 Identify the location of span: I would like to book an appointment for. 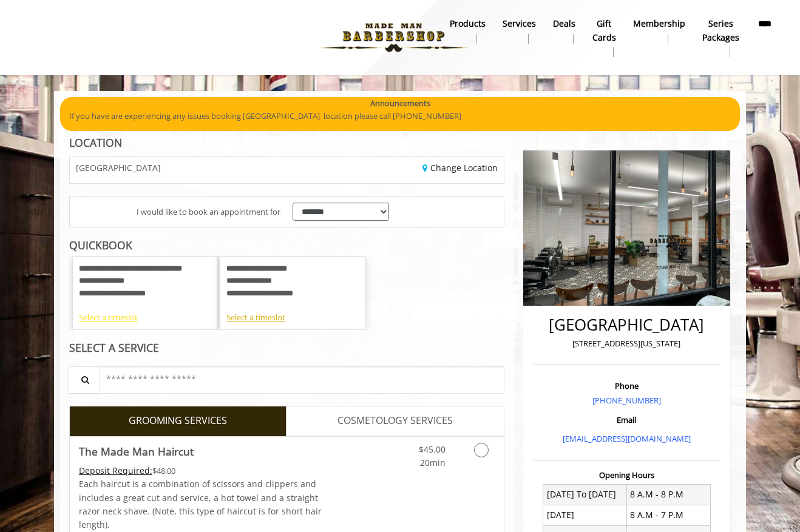
(209, 212).